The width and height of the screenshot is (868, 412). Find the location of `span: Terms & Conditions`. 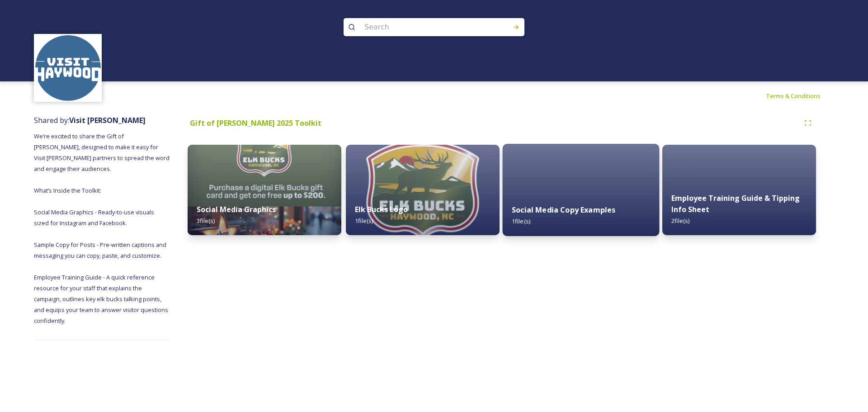

span: Terms & Conditions is located at coordinates (792, 96).